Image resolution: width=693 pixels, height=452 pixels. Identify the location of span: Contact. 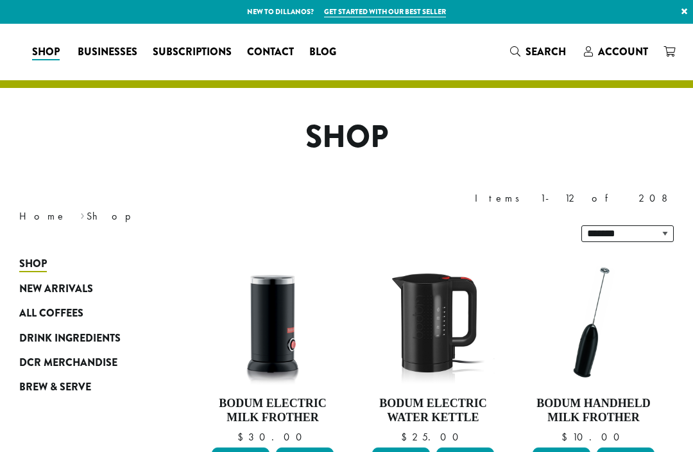
(270, 52).